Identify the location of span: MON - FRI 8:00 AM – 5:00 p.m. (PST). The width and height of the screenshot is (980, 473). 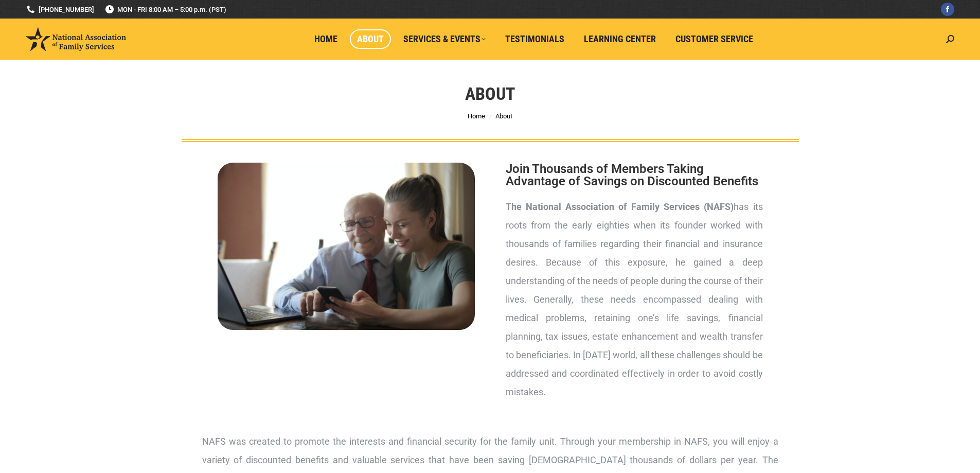
(165, 9).